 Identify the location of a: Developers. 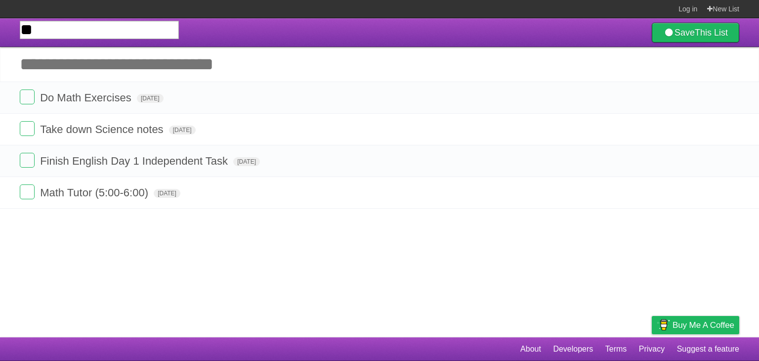
(573, 349).